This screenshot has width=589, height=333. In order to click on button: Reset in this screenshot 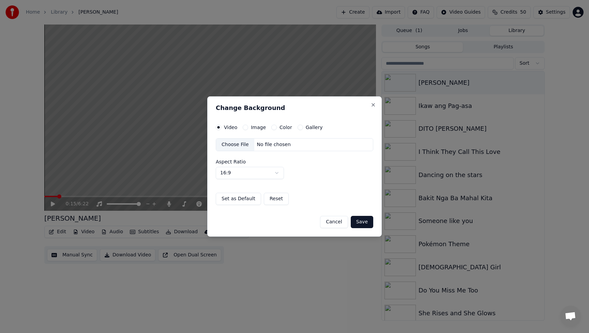, I will do `click(276, 199)`.